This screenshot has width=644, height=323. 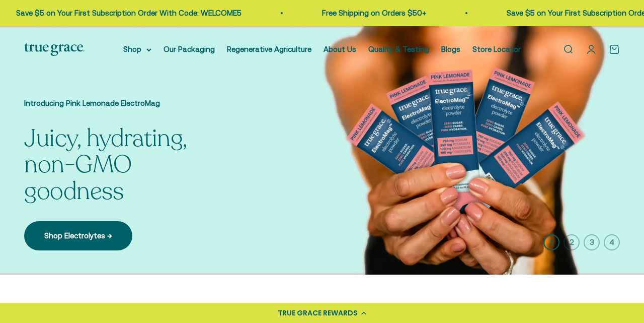 What do you see at coordinates (317, 312) in the screenshot?
I see `div: TRUE GRACE REWARDS` at bounding box center [317, 312].